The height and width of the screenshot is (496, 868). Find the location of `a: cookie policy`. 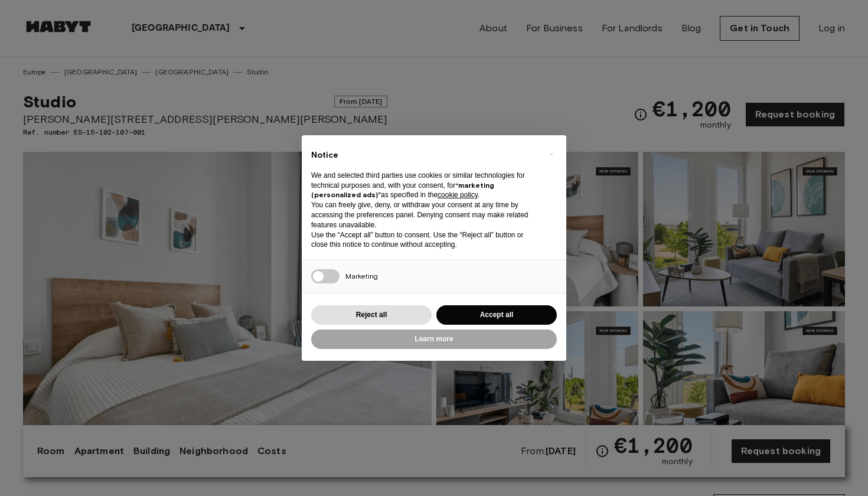

a: cookie policy is located at coordinates (457, 195).